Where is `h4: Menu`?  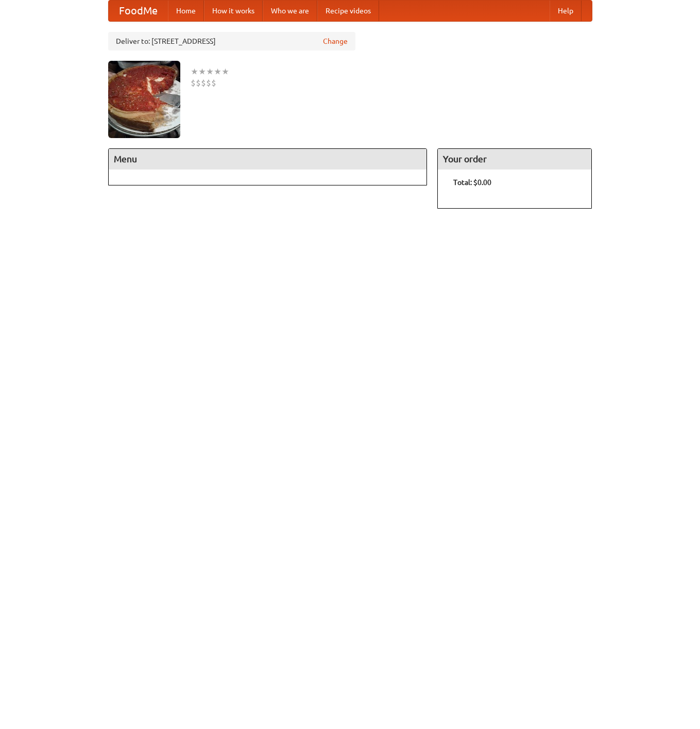 h4: Menu is located at coordinates (268, 159).